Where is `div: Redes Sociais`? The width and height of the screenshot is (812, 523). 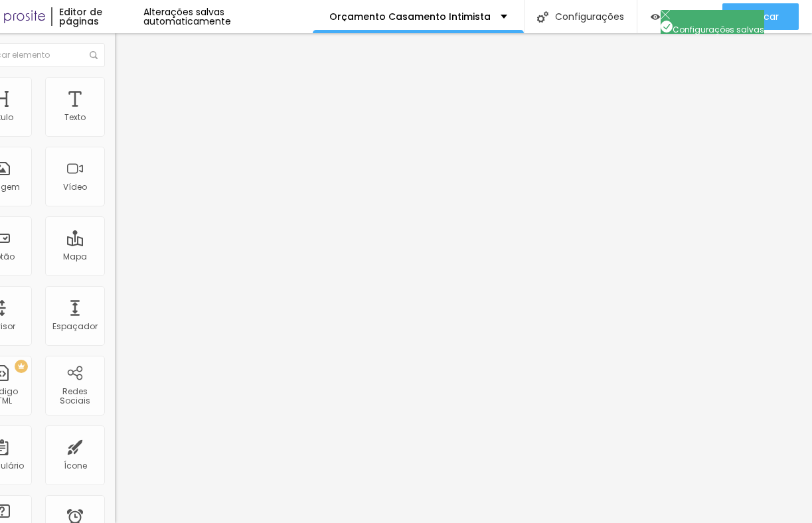
div: Redes Sociais is located at coordinates (74, 396).